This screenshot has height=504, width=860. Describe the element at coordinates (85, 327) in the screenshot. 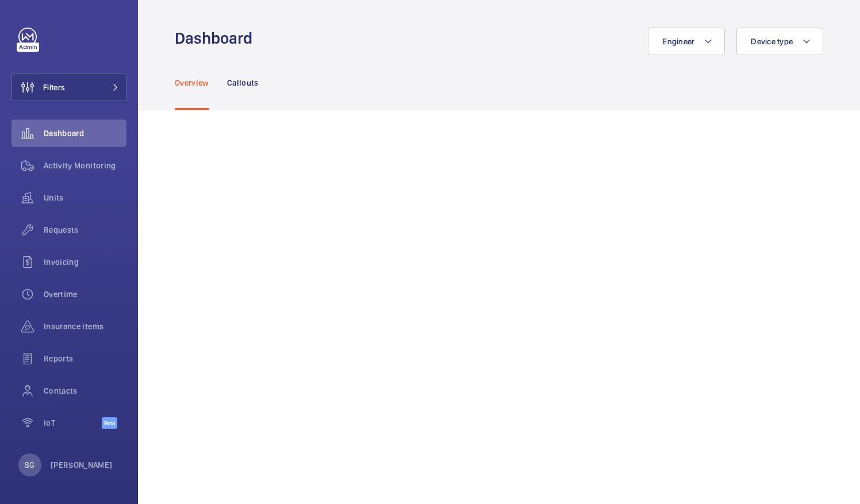

I see `span: Insurance items` at that location.